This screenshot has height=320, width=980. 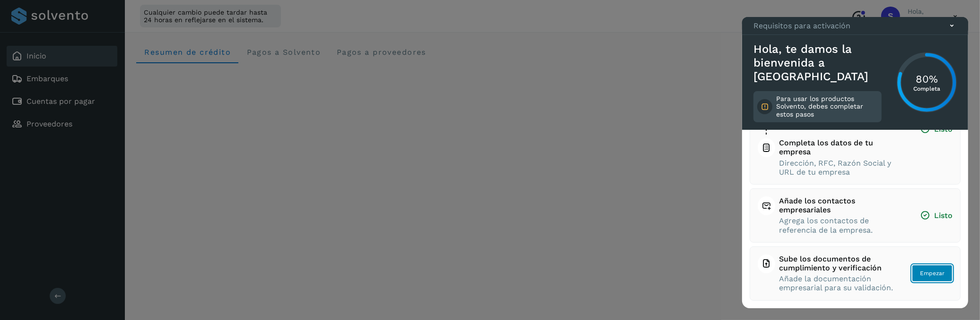 What do you see at coordinates (855, 216) in the screenshot?
I see `button: Añade los contactos empresarialesAgrega los contactos de referencia de la empresa.Listo` at bounding box center [855, 216].